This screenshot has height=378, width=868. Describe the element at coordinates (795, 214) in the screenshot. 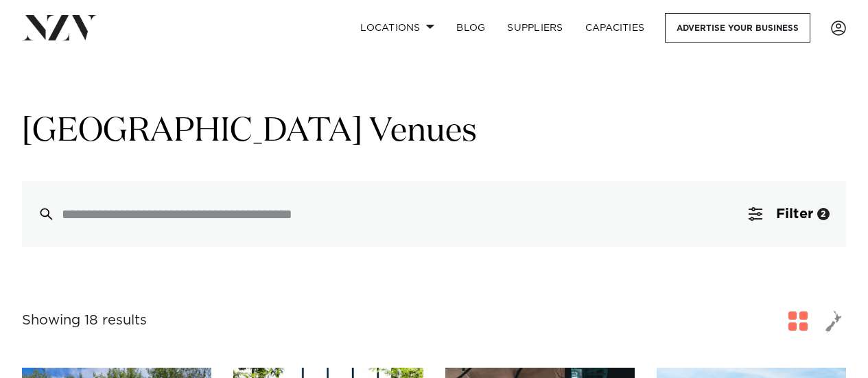

I see `span: Filter` at that location.